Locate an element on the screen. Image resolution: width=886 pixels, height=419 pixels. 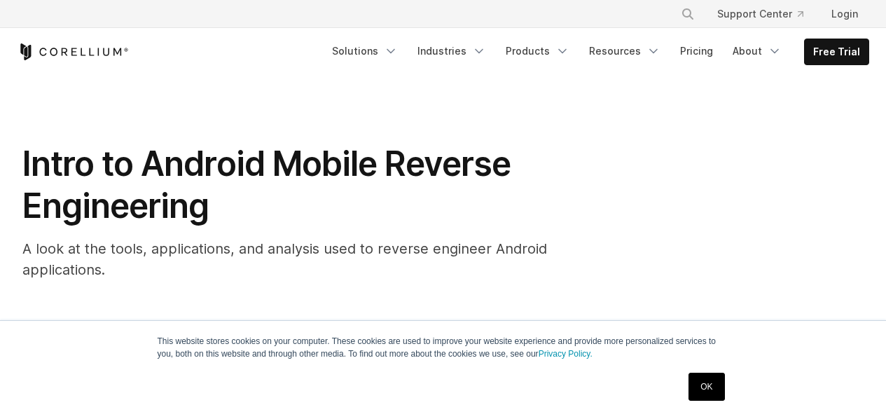
span: Intro to Android Mobile Reverse Engineering is located at coordinates (266, 184).